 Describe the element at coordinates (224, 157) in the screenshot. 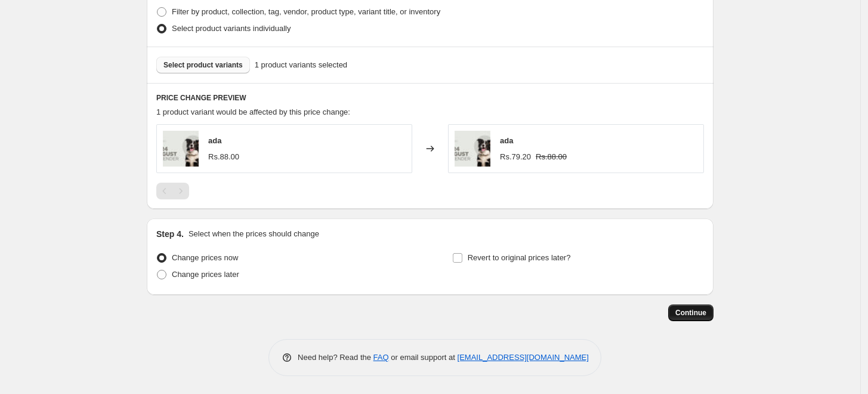

I see `div: Rs.88.00` at that location.